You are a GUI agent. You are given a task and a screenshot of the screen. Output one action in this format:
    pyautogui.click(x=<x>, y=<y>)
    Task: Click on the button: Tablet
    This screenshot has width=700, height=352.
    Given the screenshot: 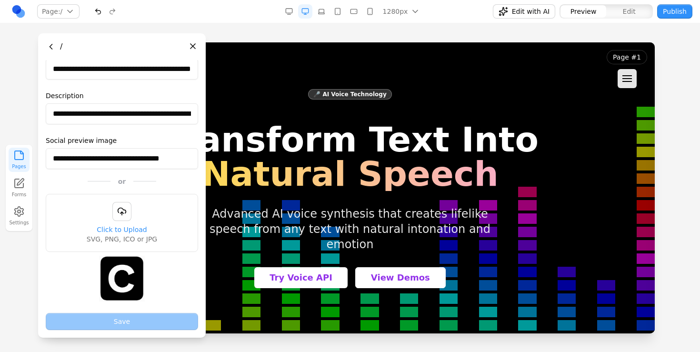 What is the action you would take?
    pyautogui.click(x=338, y=11)
    